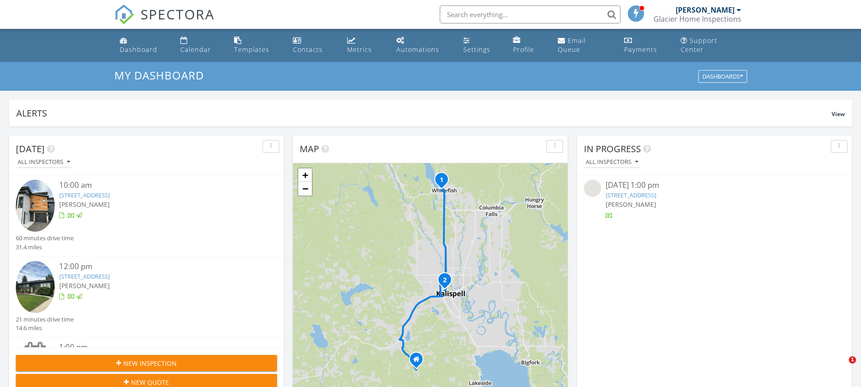 The image size is (861, 387). I want to click on div: Email Queue, so click(572, 45).